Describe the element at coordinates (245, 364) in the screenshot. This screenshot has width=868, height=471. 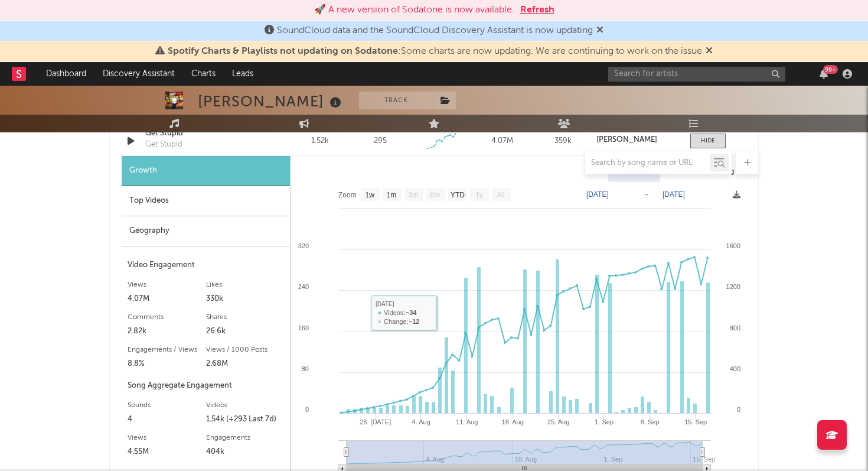
I see `div: 2.68M` at that location.